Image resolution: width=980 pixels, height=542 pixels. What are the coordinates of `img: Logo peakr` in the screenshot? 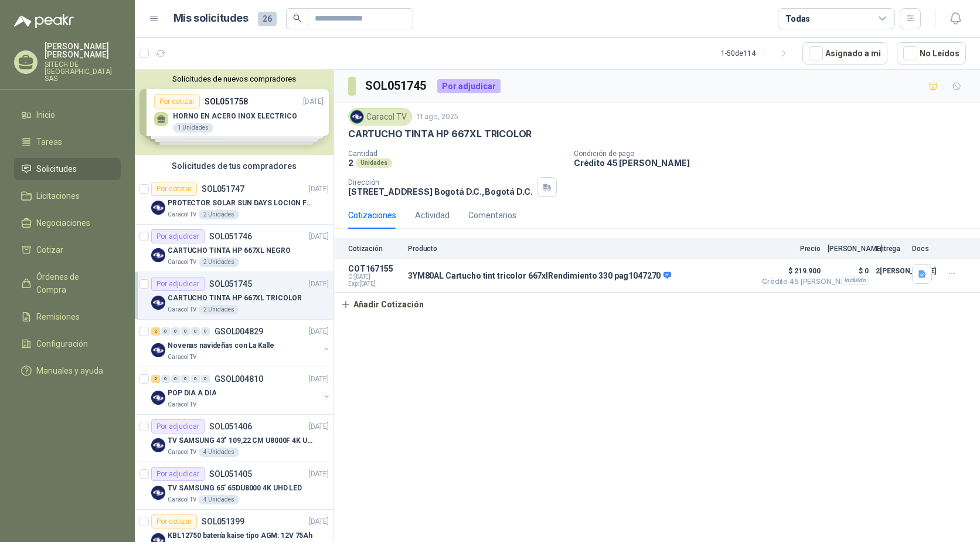 It's located at (44, 21).